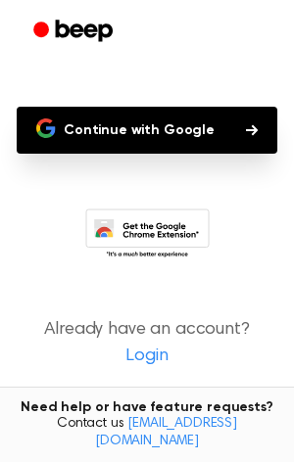 Image resolution: width=294 pixels, height=462 pixels. Describe the element at coordinates (147, 433) in the screenshot. I see `span: Contact us` at that location.